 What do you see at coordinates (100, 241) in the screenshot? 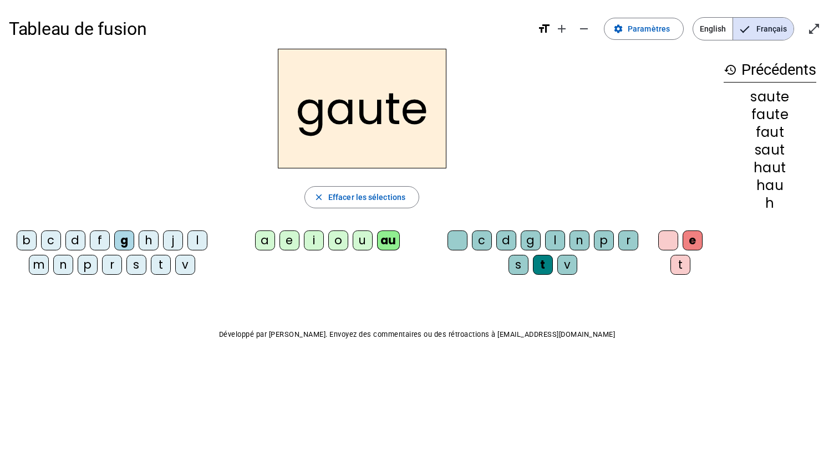
I see `div: f` at bounding box center [100, 241].